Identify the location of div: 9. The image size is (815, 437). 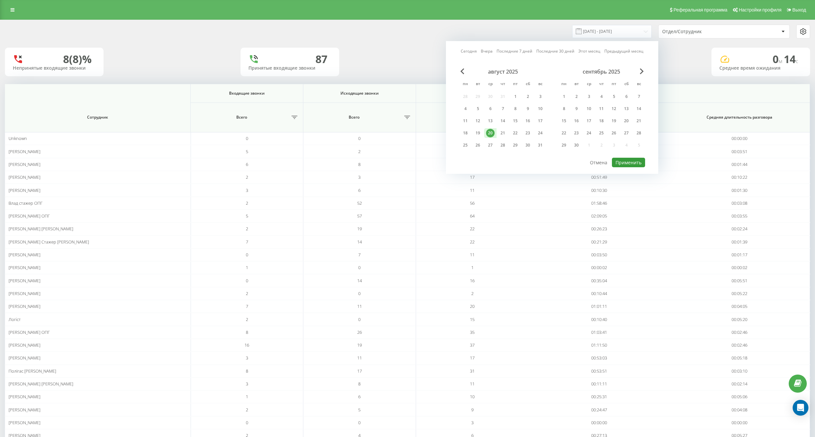
(576, 109).